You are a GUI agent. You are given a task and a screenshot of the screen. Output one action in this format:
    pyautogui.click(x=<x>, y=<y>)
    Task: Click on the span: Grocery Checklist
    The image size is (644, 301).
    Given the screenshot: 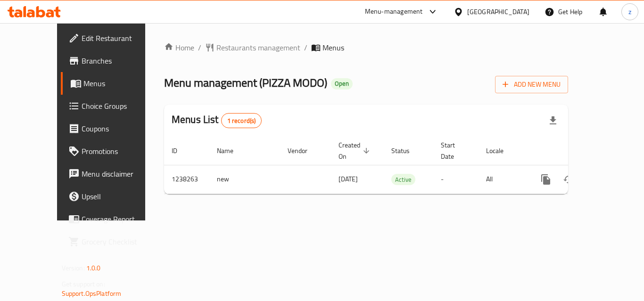 What is the action you would take?
    pyautogui.click(x=119, y=242)
    